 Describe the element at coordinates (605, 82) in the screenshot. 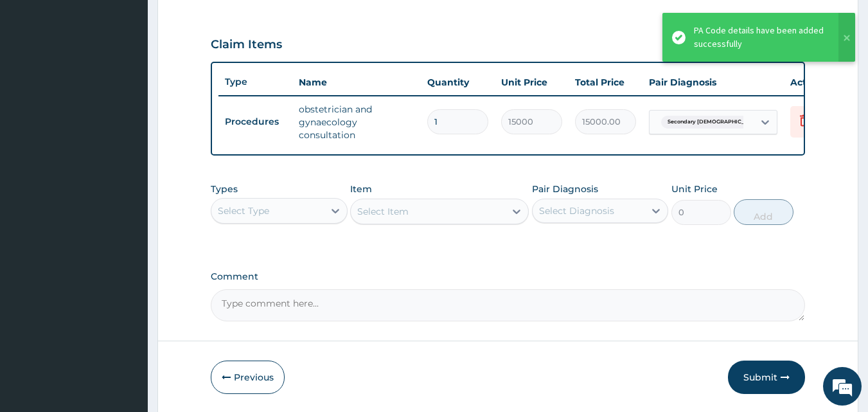

I see `th: Total Price` at that location.